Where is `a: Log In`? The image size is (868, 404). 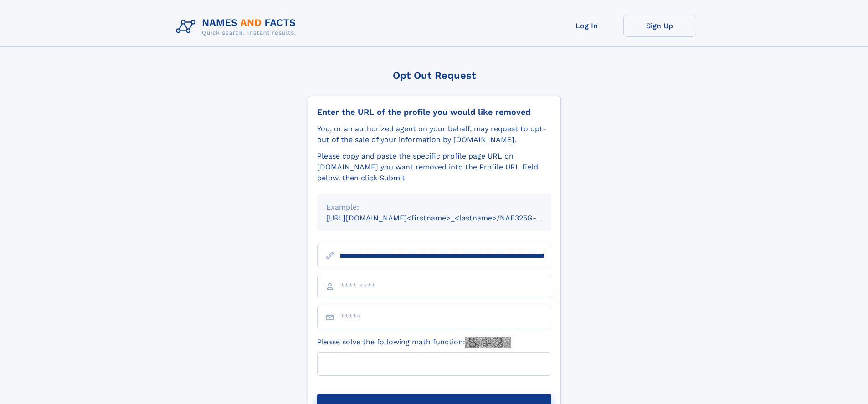 a: Log In is located at coordinates (586, 25).